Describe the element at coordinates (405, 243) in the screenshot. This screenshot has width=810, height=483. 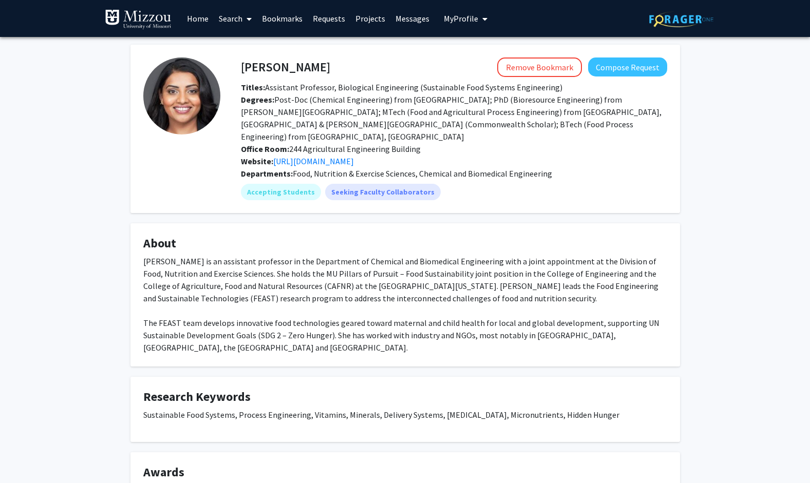
I see `h4: About` at that location.